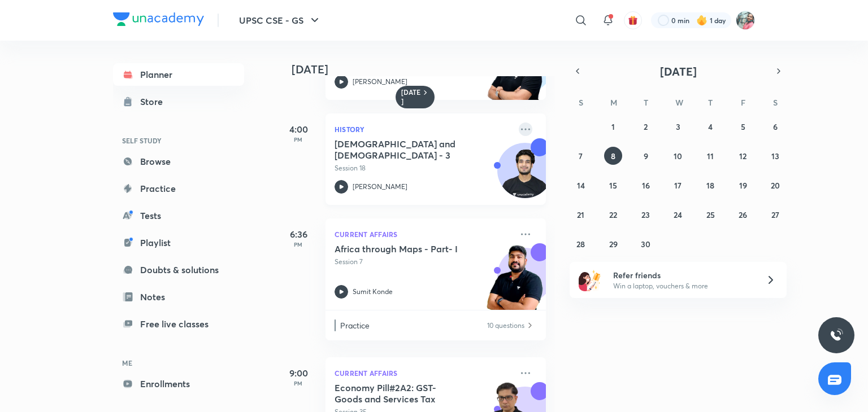 The width and height of the screenshot is (868, 412). What do you see at coordinates (404, 249) in the screenshot?
I see `h5: Africa through Maps - Part- I` at bounding box center [404, 249].